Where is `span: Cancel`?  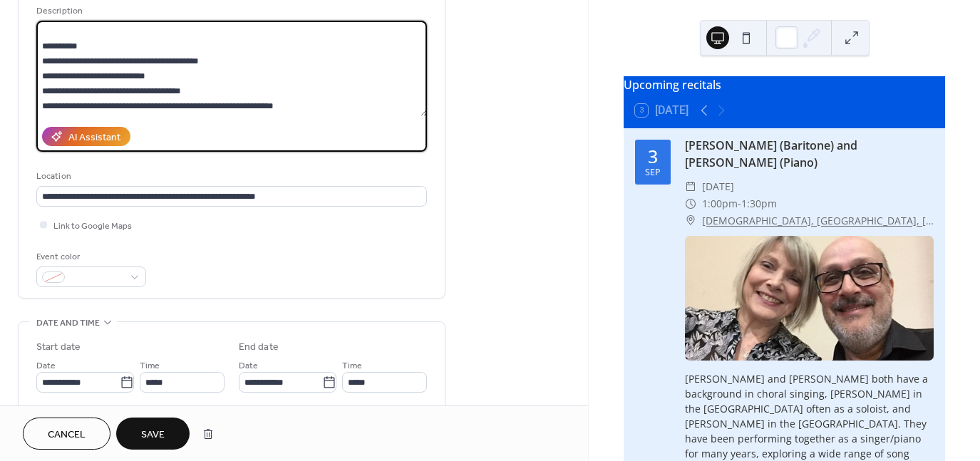 span: Cancel is located at coordinates (66, 435).